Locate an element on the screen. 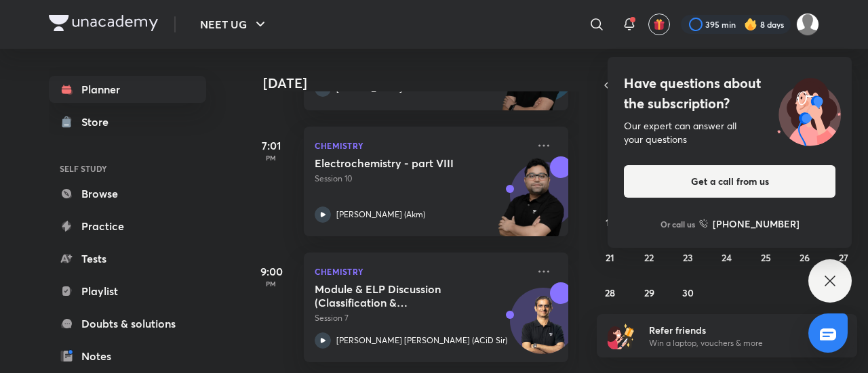 The height and width of the screenshot is (373, 868). button: September 14, 2025 is located at coordinates (610, 222).